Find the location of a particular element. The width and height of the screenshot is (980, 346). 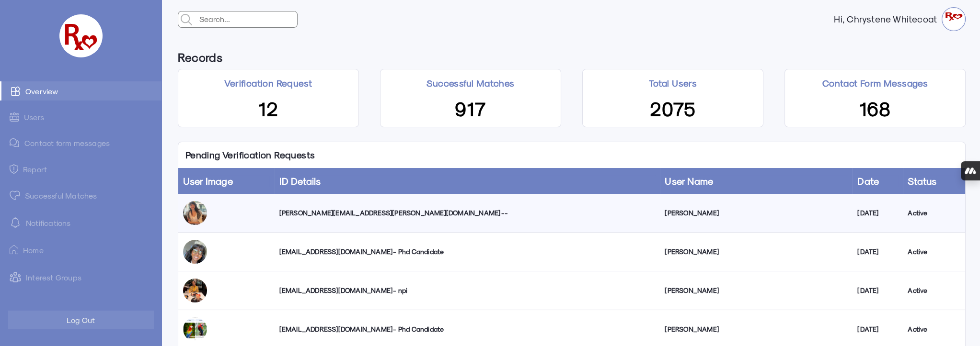

a: Status is located at coordinates (922, 181).